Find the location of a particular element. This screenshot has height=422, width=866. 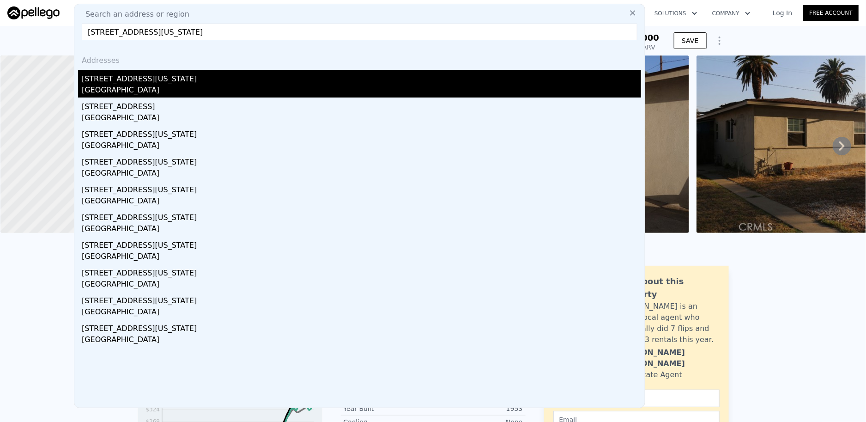

div: Year Built is located at coordinates (389, 408).